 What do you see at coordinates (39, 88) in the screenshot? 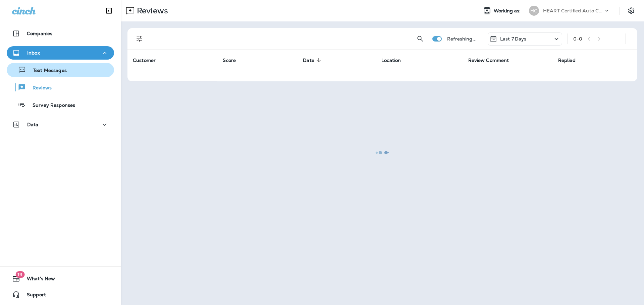
I see `p: Reviews` at bounding box center [39, 88].